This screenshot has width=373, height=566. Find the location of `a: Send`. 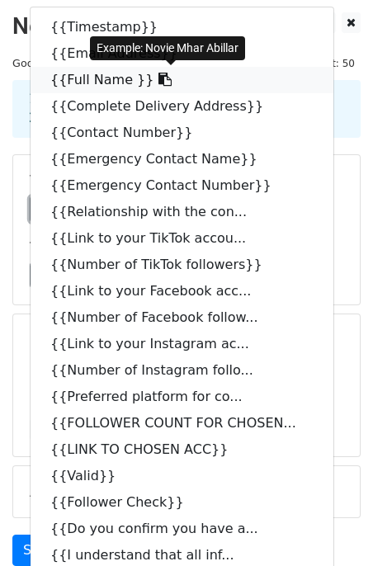

a: Send is located at coordinates (40, 550).